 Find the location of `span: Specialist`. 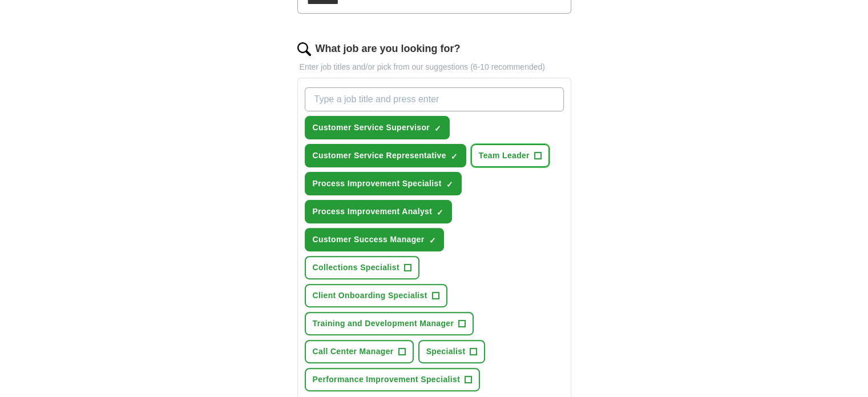

span: Specialist is located at coordinates (446, 351).